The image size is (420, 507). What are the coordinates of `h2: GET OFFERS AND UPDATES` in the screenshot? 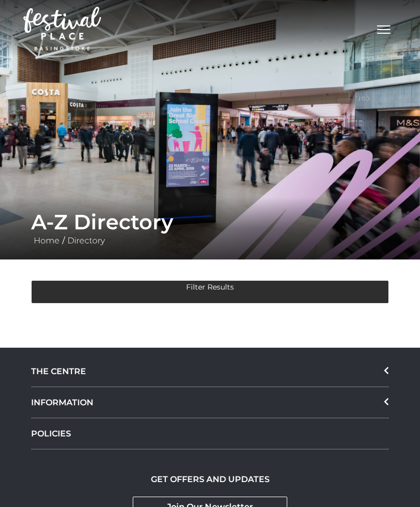 It's located at (210, 479).